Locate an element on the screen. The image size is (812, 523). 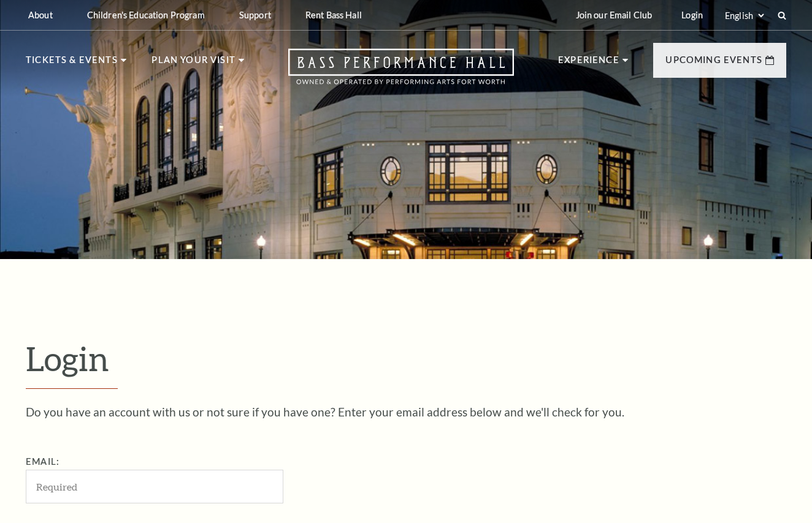
p: Do you have an account with us or not sure if you have one? Enter your email address below and we... is located at coordinates (406, 411).